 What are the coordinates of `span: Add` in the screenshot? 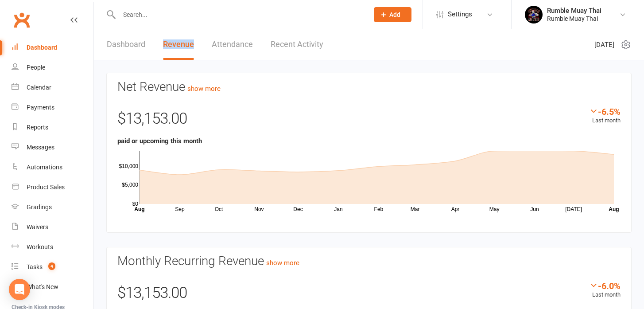 It's located at (395, 14).